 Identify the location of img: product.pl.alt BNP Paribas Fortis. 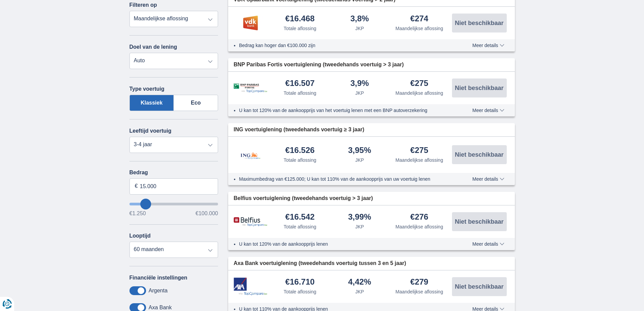
(250, 88).